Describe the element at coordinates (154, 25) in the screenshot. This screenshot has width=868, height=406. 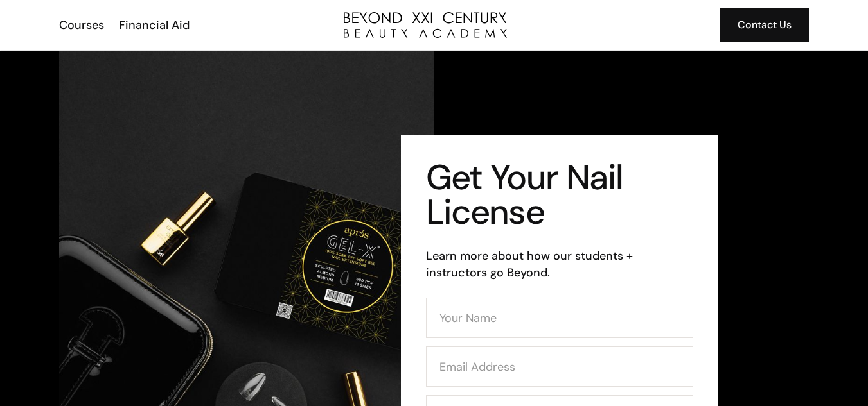
I see `div: Financial Aid` at that location.